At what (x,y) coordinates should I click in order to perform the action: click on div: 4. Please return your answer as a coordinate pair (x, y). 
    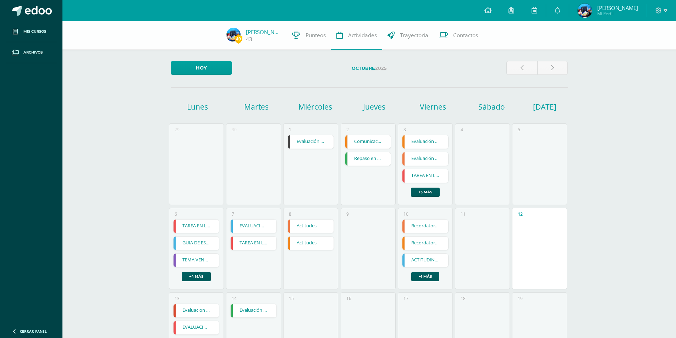
    Looking at the image, I should click on (462, 130).